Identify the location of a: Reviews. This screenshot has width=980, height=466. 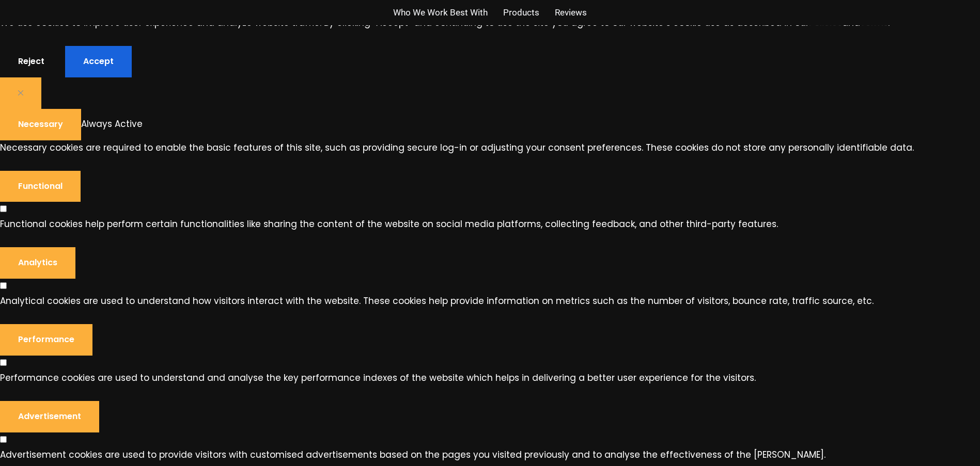
(571, 12).